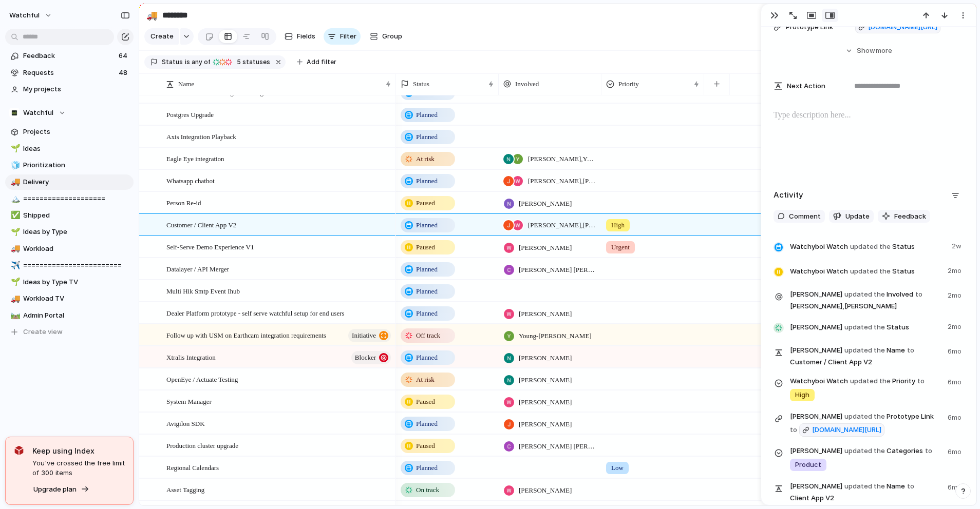 The width and height of the screenshot is (980, 509). What do you see at coordinates (69, 282) in the screenshot?
I see `a: 🌱Ideas by Type TV` at bounding box center [69, 282].